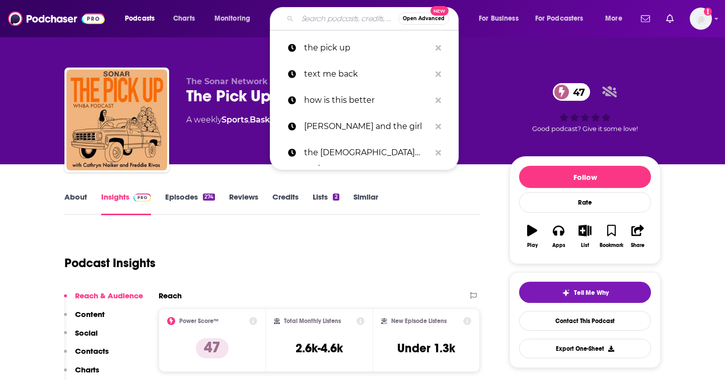 The image size is (725, 380). What do you see at coordinates (585, 236) in the screenshot?
I see `button: List` at bounding box center [585, 236].